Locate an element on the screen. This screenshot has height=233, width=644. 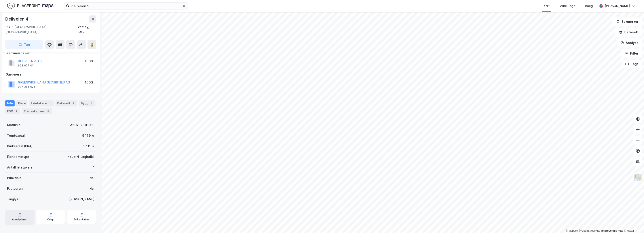
div: Eiendomstype is located at coordinates (18, 157).